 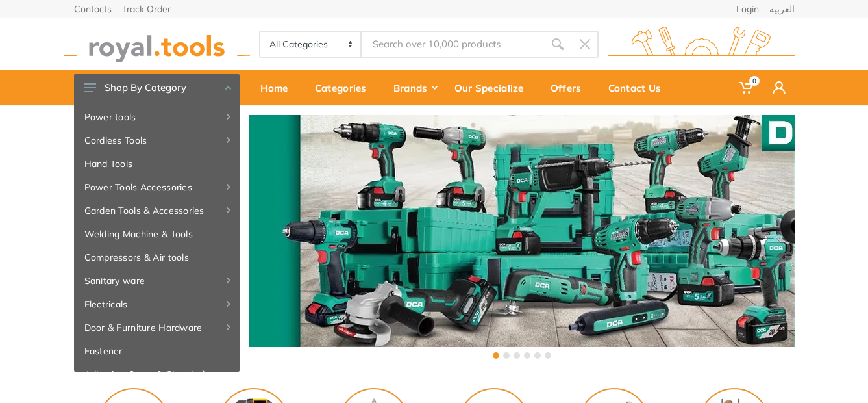 What do you see at coordinates (754, 81) in the screenshot?
I see `span: 0` at bounding box center [754, 81].